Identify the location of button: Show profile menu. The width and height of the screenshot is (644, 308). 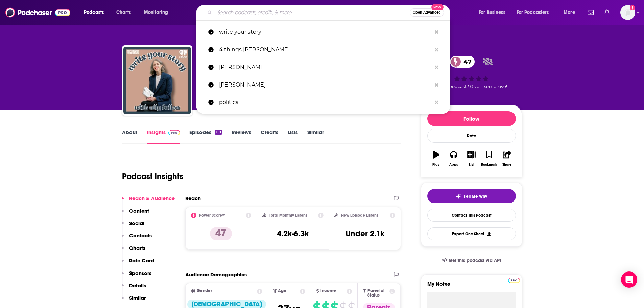
(628, 13).